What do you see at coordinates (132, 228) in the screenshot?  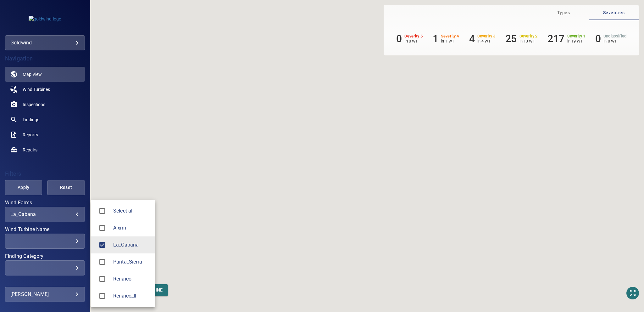 I see `div: Wind Farms Aixmi` at bounding box center [132, 228].